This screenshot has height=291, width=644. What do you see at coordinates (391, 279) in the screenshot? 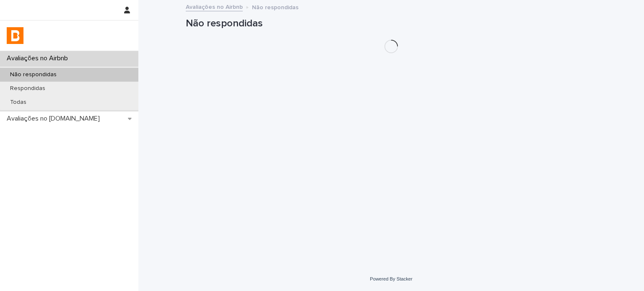
I see `a: Powered By Stacker` at bounding box center [391, 279].